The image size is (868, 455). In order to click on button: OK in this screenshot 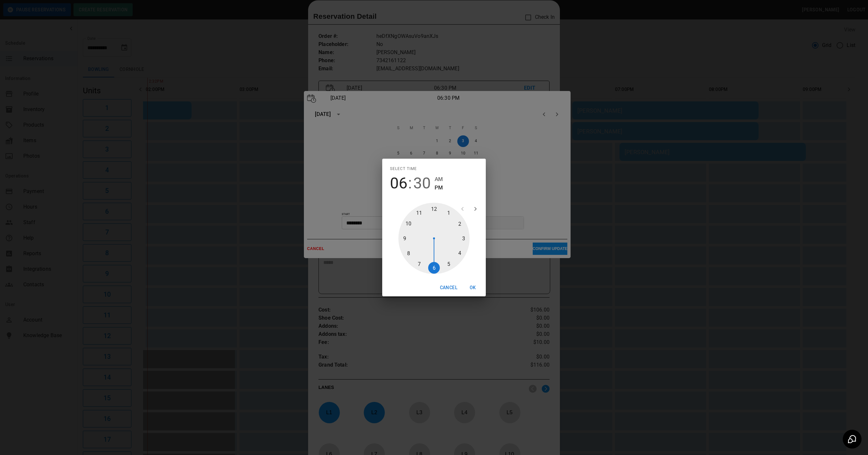, I will do `click(473, 288)`.